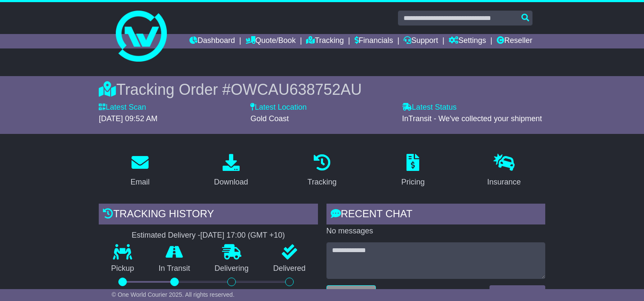  I want to click on a: Insurance, so click(504, 171).